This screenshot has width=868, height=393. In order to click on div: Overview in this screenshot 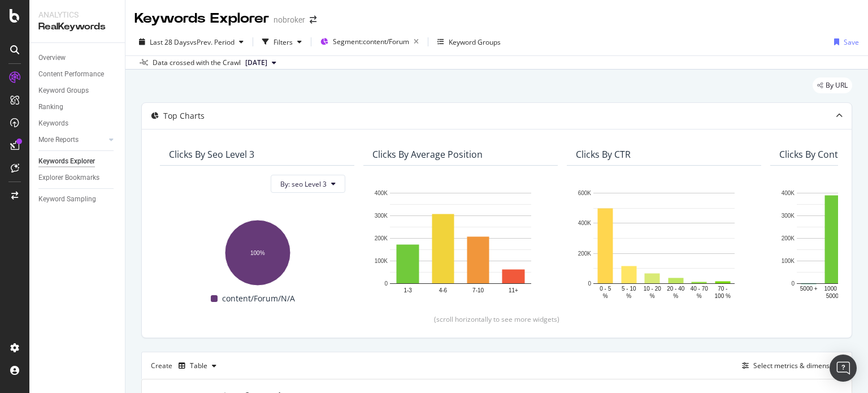, I will do `click(52, 58)`.